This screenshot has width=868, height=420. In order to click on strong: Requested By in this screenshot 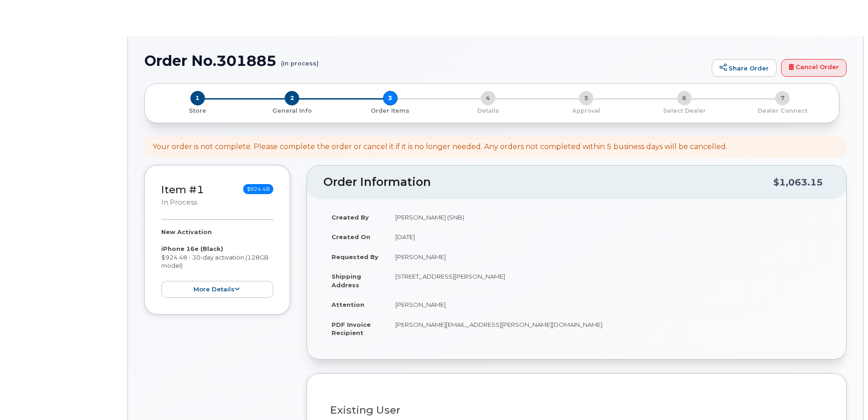, I will do `click(355, 257)`.